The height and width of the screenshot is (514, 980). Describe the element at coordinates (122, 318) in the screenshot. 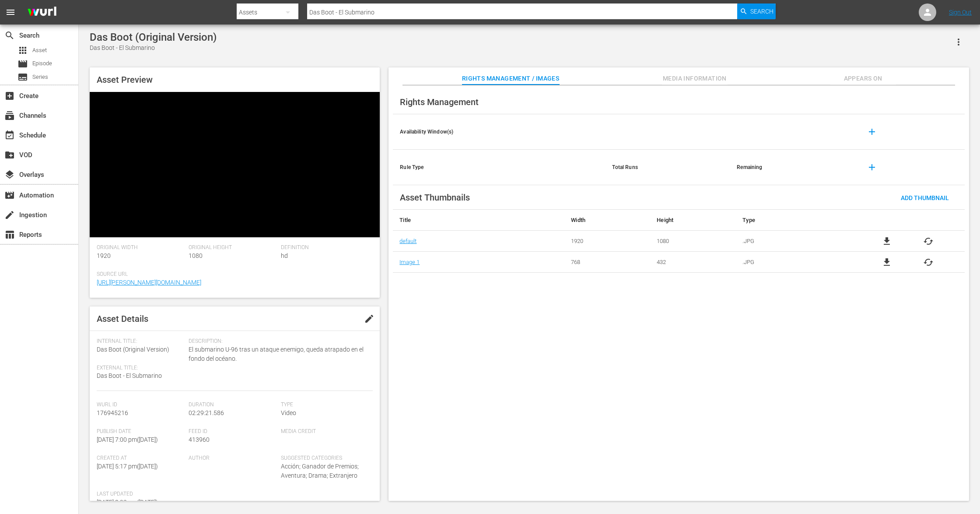

I see `span: Asset Details` at that location.